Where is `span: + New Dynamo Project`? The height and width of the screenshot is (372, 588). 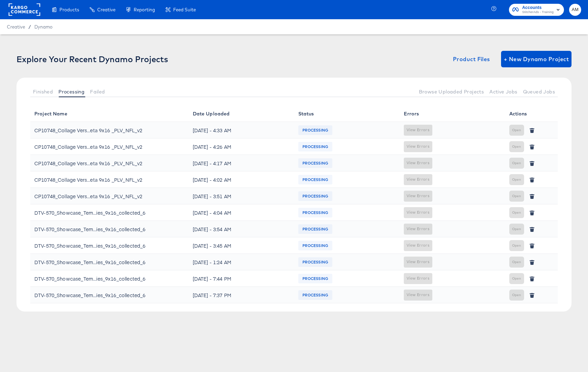
span: + New Dynamo Project is located at coordinates (536, 59).